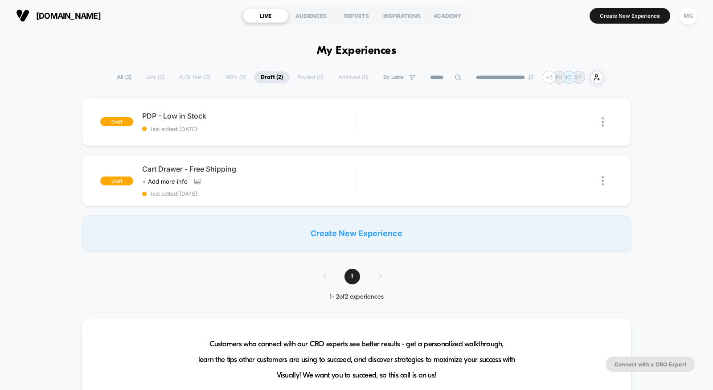  What do you see at coordinates (249, 169) in the screenshot?
I see `span: Cart Drawer - Free Shipping` at bounding box center [249, 169].